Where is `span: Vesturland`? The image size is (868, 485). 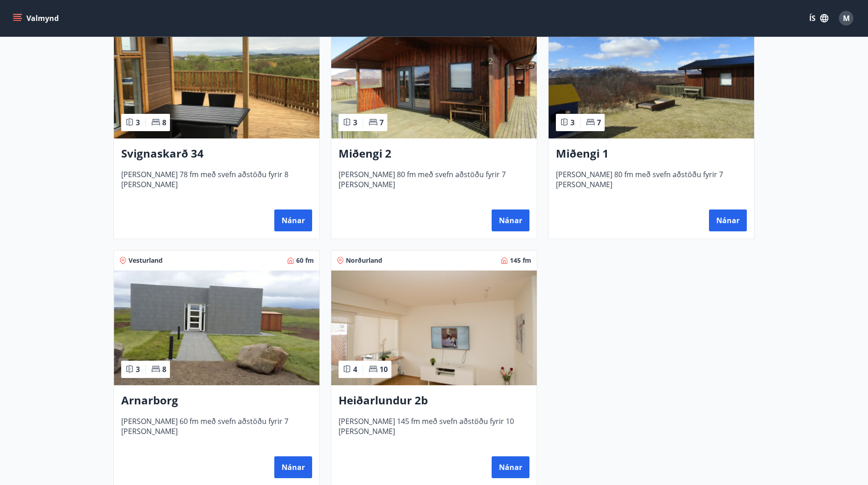 span: Vesturland is located at coordinates (145, 261).